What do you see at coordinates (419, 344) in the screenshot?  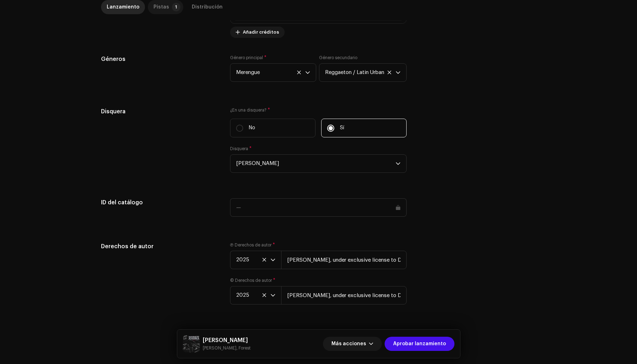 I see `button: Aprobar lanzamiento` at bounding box center [419, 344].